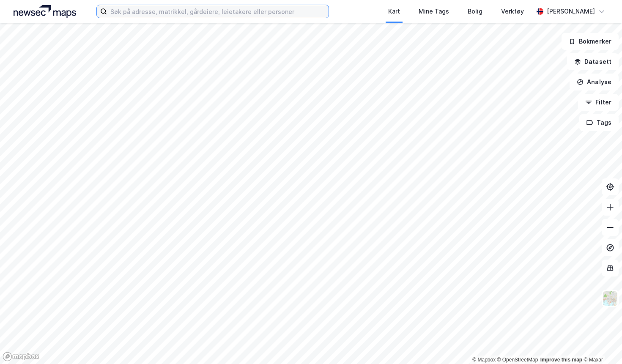 Image resolution: width=622 pixels, height=364 pixels. I want to click on button: Bokmerker, so click(590, 41).